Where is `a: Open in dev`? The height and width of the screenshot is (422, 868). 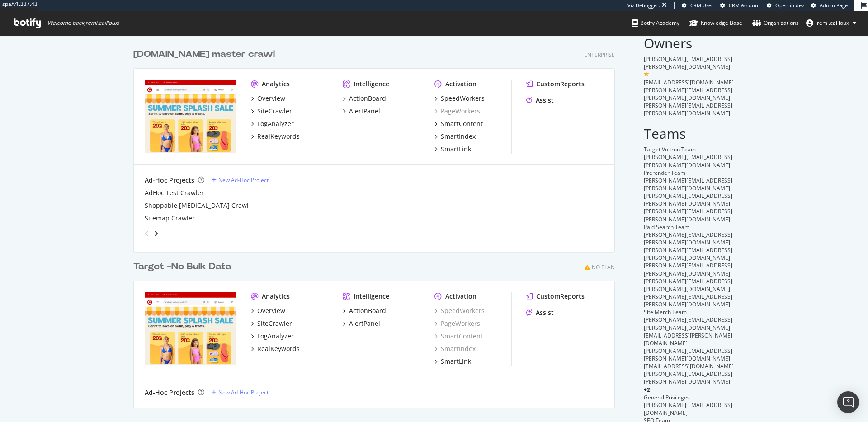
a: Open in dev is located at coordinates (786, 6).